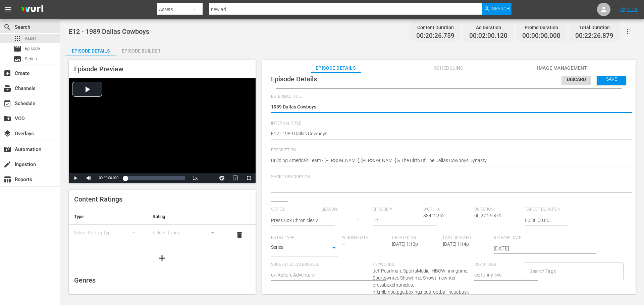 Image resolution: width=644 pixels, height=305 pixels. What do you see at coordinates (541, 28) in the screenshot?
I see `div: Promo Duration` at bounding box center [541, 28].